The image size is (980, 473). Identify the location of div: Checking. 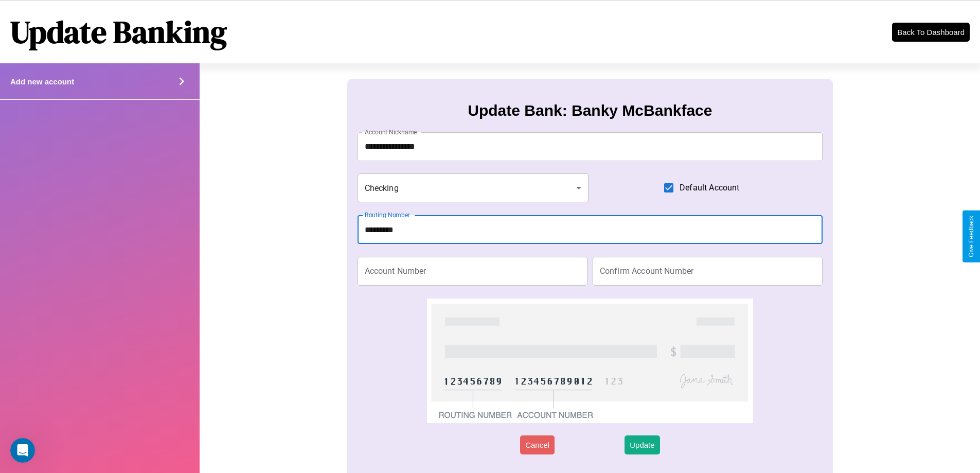
(473, 188).